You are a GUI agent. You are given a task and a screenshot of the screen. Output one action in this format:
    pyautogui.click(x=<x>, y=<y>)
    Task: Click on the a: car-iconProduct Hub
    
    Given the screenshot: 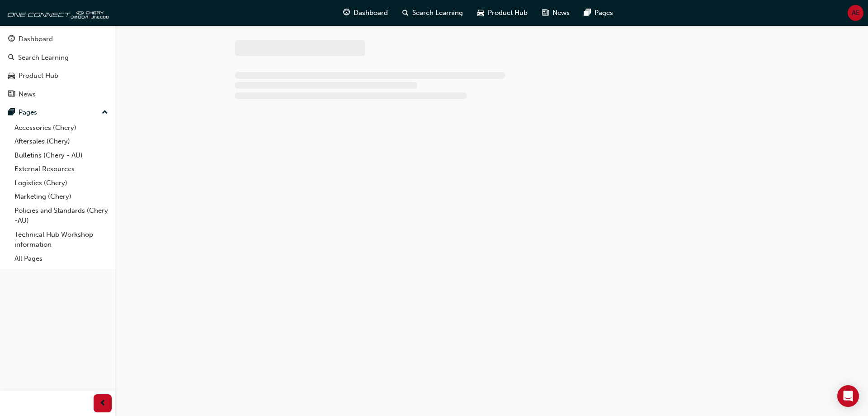 What is the action you would take?
    pyautogui.click(x=502, y=13)
    